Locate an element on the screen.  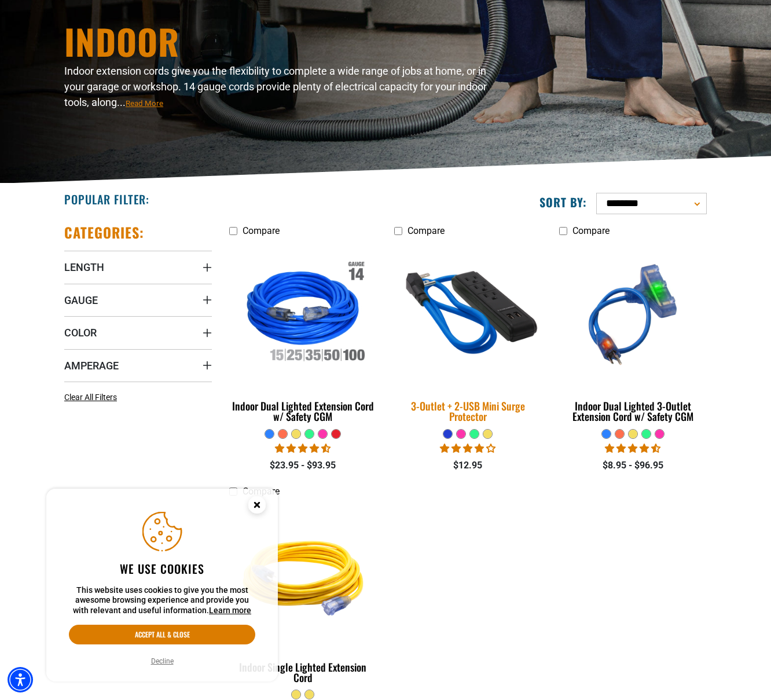
img: Yellow is located at coordinates (304, 575).